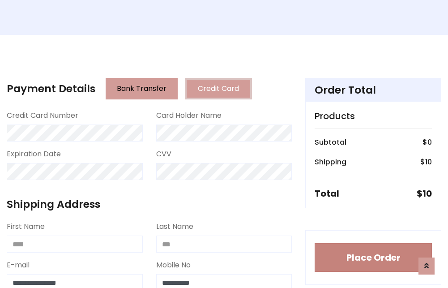 This screenshot has width=448, height=288. Describe the element at coordinates (189, 116) in the screenshot. I see `label: Card Holder Name` at that location.